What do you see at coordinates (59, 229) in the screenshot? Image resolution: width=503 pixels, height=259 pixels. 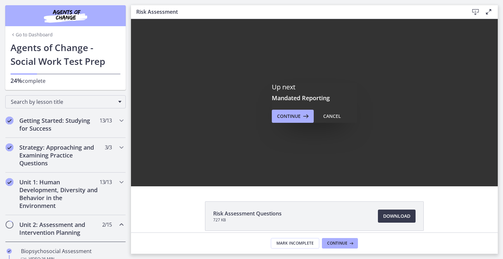 I see `h2: Unit 2: Assessment and Intervention Planning` at bounding box center [59, 229].